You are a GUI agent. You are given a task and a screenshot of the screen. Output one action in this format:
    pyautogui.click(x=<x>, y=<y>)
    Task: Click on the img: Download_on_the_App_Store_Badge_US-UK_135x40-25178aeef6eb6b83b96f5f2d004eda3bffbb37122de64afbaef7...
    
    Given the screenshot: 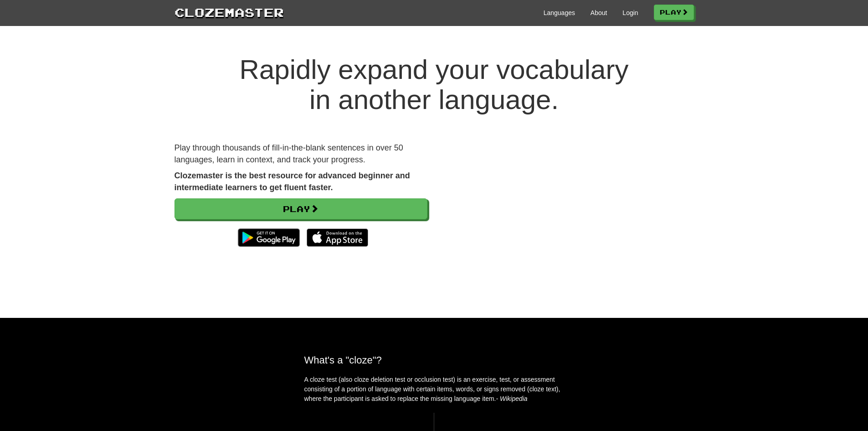 What is the action you would take?
    pyautogui.click(x=337, y=238)
    